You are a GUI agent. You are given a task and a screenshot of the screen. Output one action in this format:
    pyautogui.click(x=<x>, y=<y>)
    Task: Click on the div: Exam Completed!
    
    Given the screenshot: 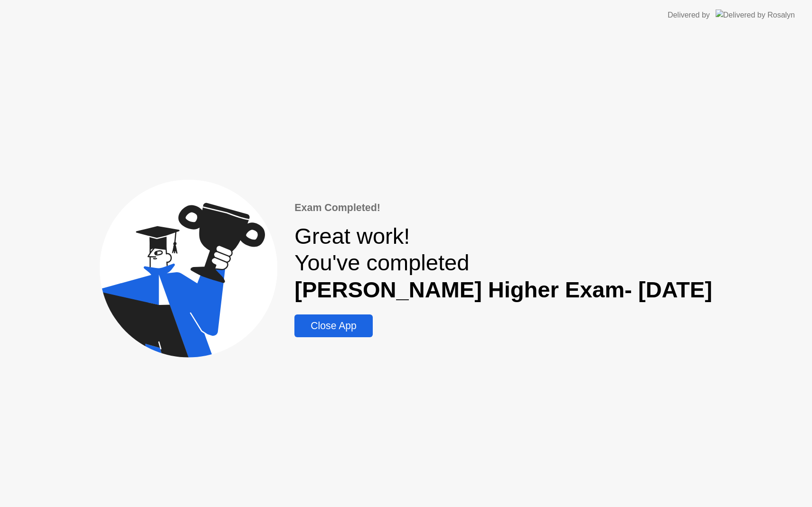 What is the action you would take?
    pyautogui.click(x=503, y=208)
    